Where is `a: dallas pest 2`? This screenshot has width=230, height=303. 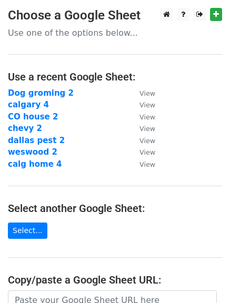
a: dallas pest 2 is located at coordinates (36, 140).